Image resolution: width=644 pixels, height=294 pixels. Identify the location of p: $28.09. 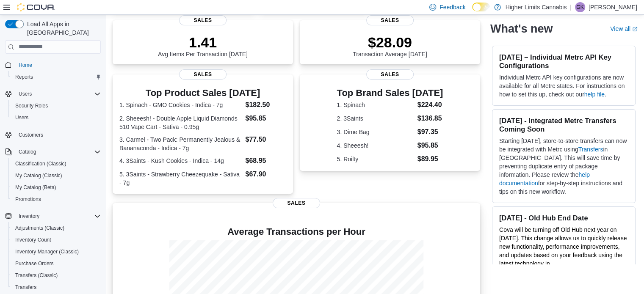
(390, 42).